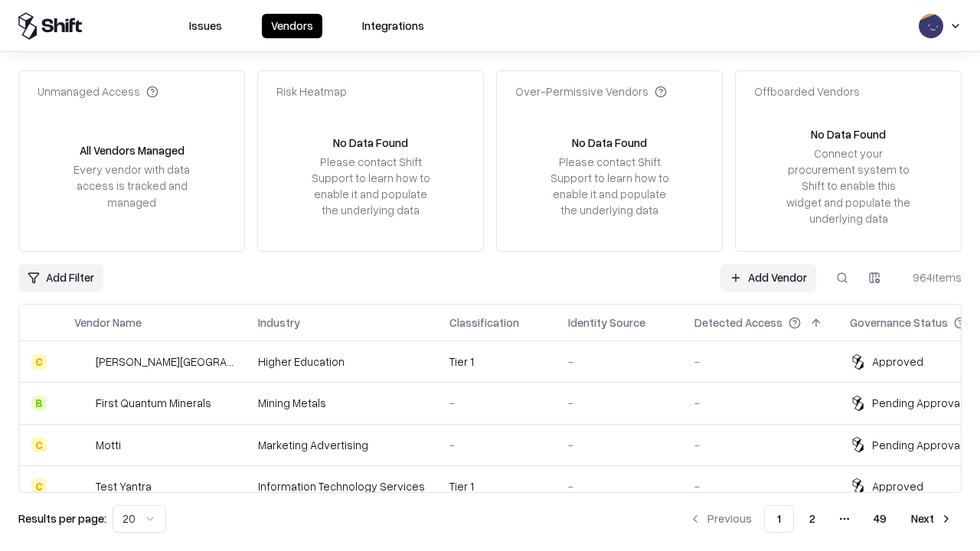 Image resolution: width=980 pixels, height=551 pixels. I want to click on div: B, so click(39, 403).